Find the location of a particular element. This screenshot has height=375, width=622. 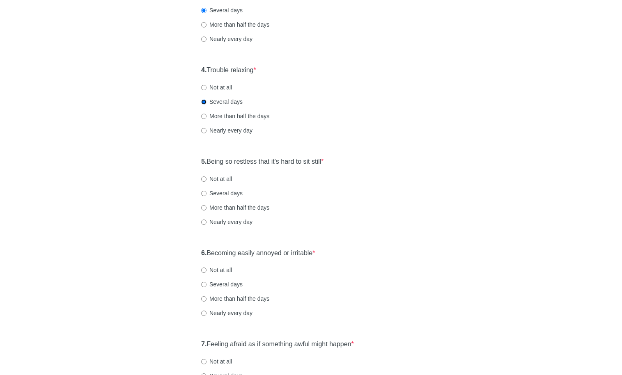

label: Being so restless that it's hard to sit still is located at coordinates (262, 162).